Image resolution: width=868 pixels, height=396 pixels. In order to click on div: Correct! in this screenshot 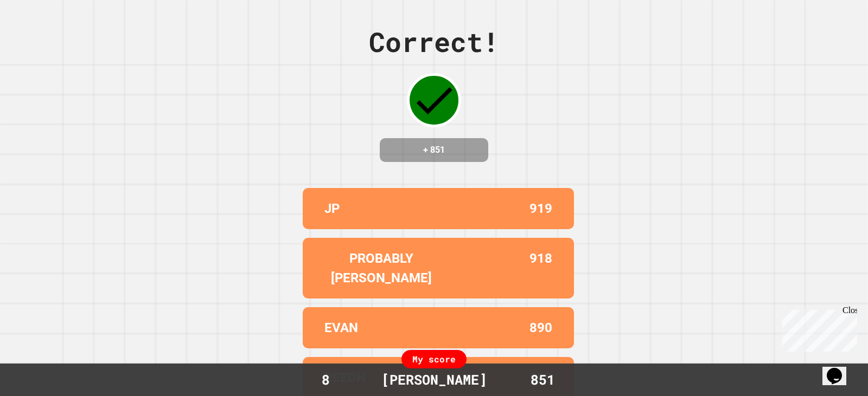, I will do `click(434, 42)`.